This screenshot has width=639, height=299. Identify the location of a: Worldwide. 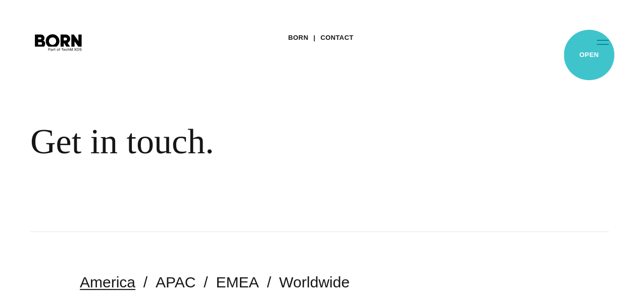
(314, 282).